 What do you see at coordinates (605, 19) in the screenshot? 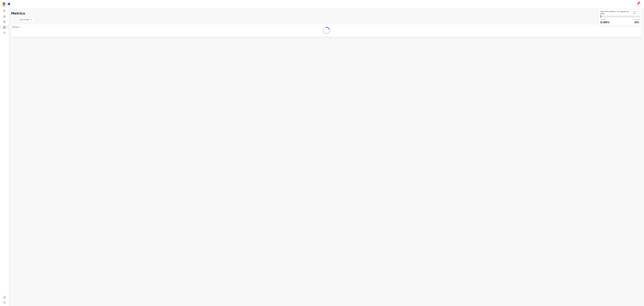
I see `p: CURRENT` at bounding box center [605, 19].